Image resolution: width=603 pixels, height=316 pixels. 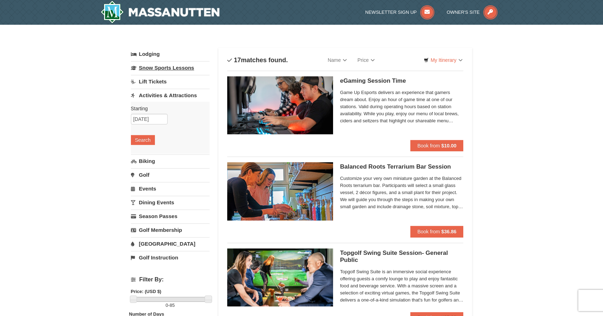 I want to click on button: Book from $10.00, so click(x=437, y=145).